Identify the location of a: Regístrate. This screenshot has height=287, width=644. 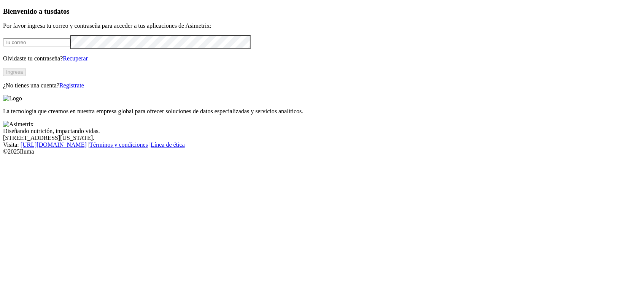
(72, 85).